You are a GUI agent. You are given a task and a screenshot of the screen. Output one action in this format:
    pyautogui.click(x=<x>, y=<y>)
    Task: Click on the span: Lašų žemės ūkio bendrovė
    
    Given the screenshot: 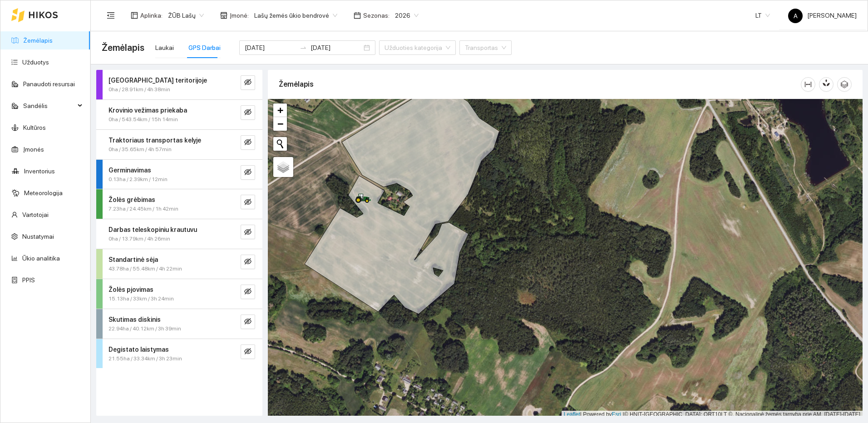 What is the action you would take?
    pyautogui.click(x=295, y=15)
    